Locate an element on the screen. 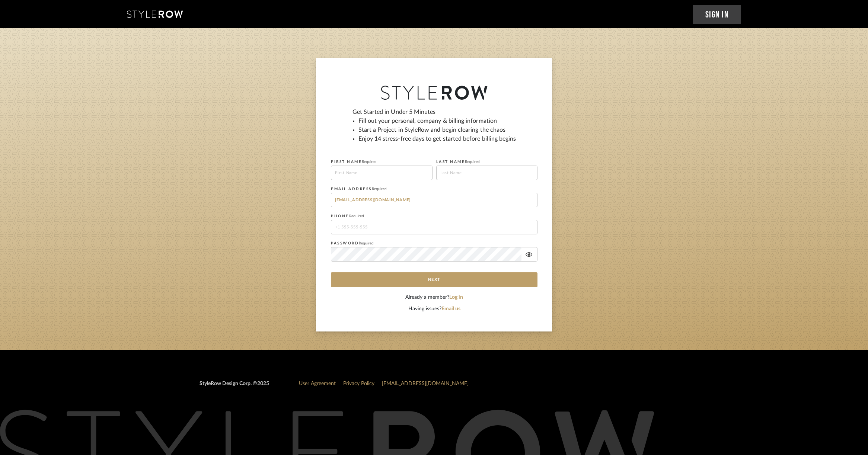 This screenshot has height=455, width=868. li: Enjoy 14 stress-free days to get started before billing begins is located at coordinates (437, 138).